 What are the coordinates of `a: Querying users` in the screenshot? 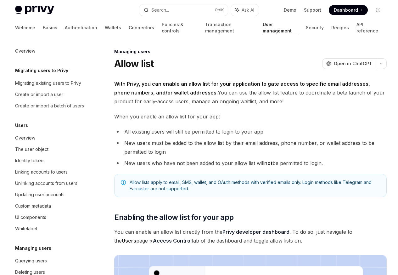 It's located at (50, 261).